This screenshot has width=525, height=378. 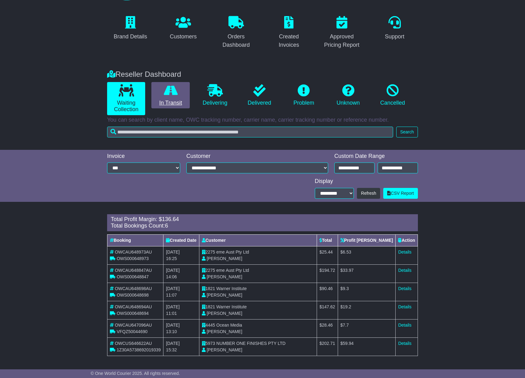 I want to click on span: NUMBER ONE FINISHES PTY LTD, so click(x=251, y=343).